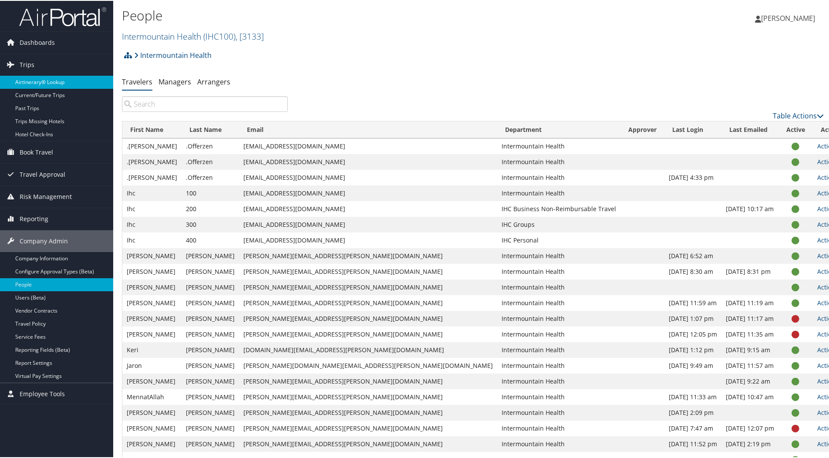 This screenshot has width=829, height=458. Describe the element at coordinates (750, 129) in the screenshot. I see `th: Last Emailed: activate to sort column ascending` at that location.